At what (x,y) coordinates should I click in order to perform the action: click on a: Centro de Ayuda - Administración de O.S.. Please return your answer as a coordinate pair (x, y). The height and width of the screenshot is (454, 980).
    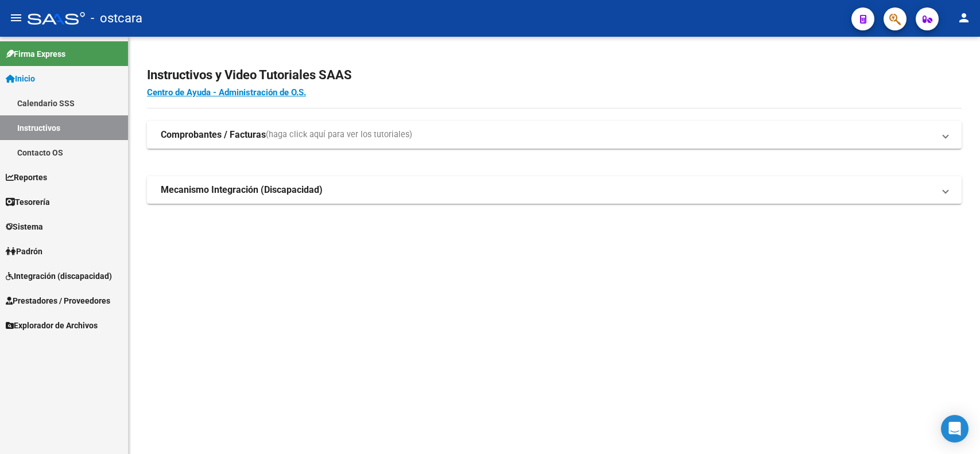
    Looking at the image, I should click on (226, 92).